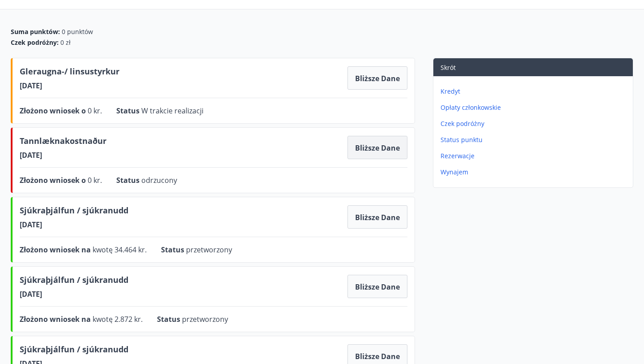  I want to click on font: 0, so click(63, 31).